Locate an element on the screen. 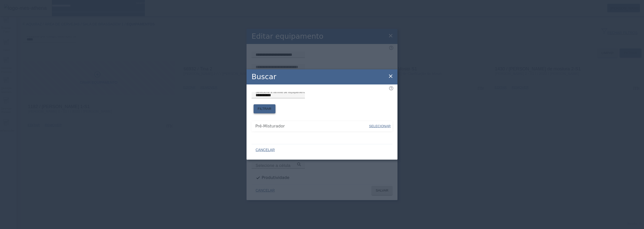 Image resolution: width=644 pixels, height=229 pixels. h2: Buscar is located at coordinates (264, 77).